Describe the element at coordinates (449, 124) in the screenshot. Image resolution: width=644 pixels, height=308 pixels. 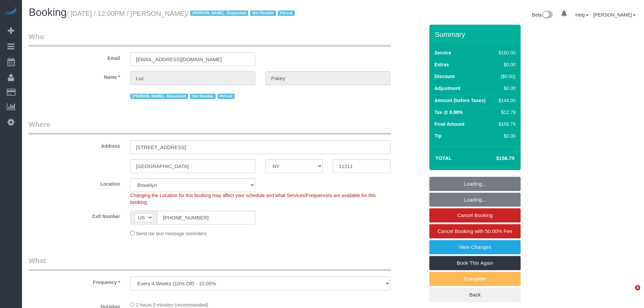
I see `label: Final Amount` at that location.